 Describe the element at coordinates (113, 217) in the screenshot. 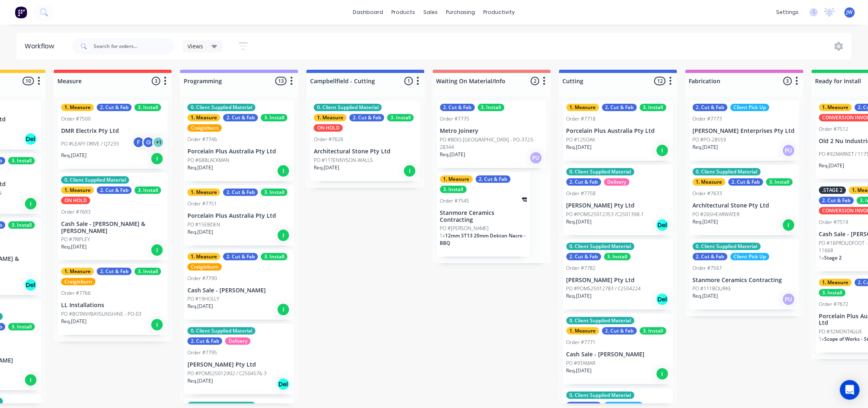

I see `div: 0. Client Supplied Material1. Measure2. Cut & Fab3. InstallON HOLDOrder #7693Cash Sale - [PERSON_...` at that location.